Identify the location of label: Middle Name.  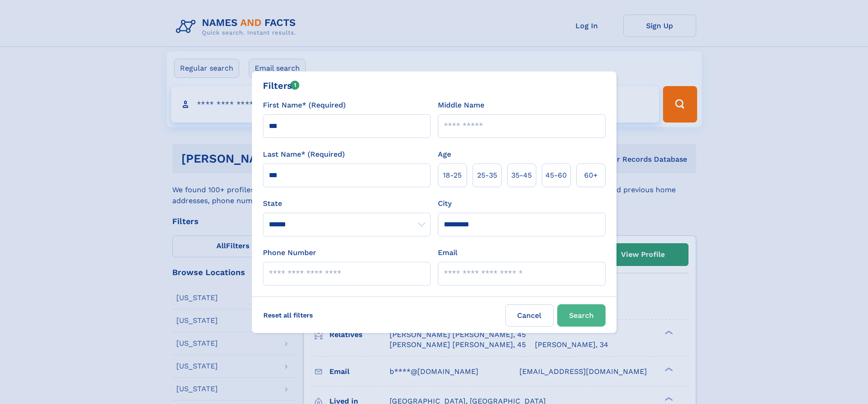
(461, 105).